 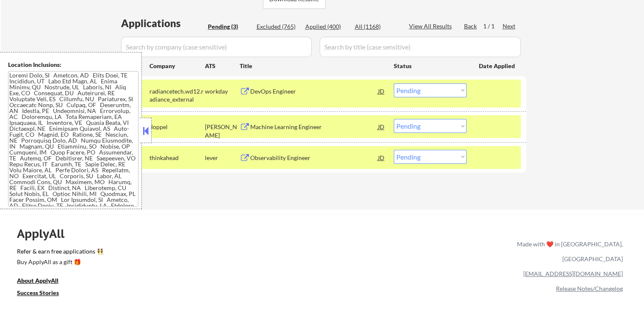 I want to click on a: Release Notes/Changelog, so click(x=589, y=289).